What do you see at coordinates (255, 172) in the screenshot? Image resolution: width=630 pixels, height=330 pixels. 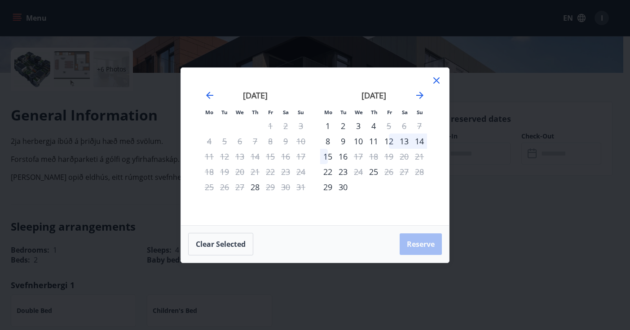 I see `td: Not available. Thursday, August 21, 2025` at bounding box center [255, 172].